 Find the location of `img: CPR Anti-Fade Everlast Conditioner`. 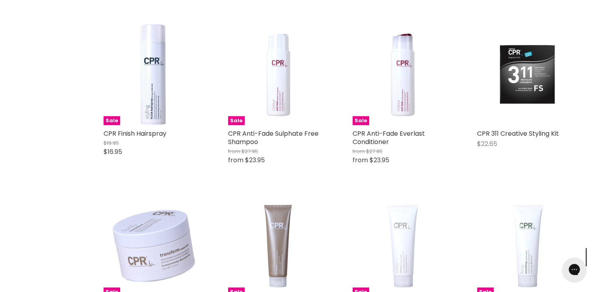

img: CPR Anti-Fade Everlast Conditioner is located at coordinates (403, 75).